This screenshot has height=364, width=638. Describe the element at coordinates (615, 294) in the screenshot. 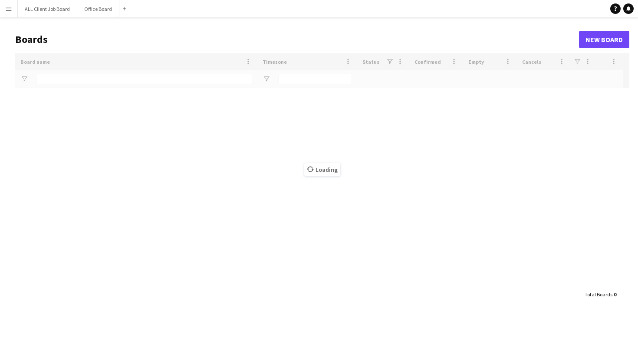

I see `span: 0` at that location.